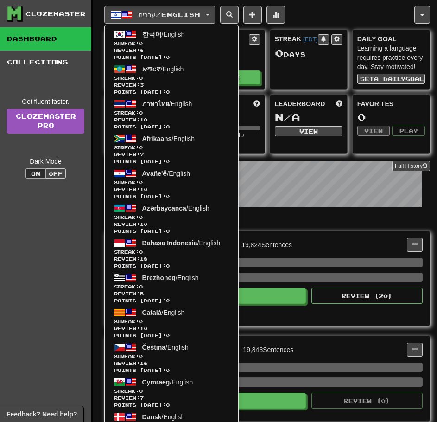  I want to click on span: עברית / English, so click(169, 14).